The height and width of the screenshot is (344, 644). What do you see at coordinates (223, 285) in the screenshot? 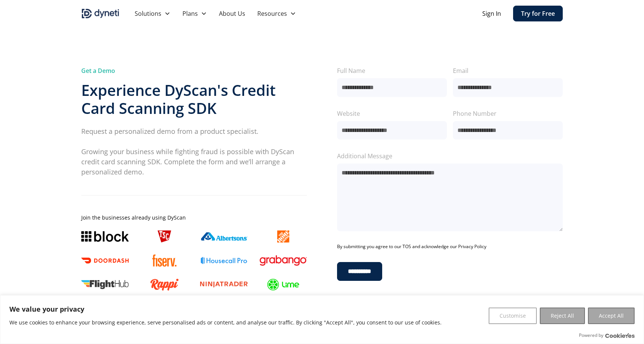
I see `img: Ninjatrader logo` at bounding box center [223, 285].